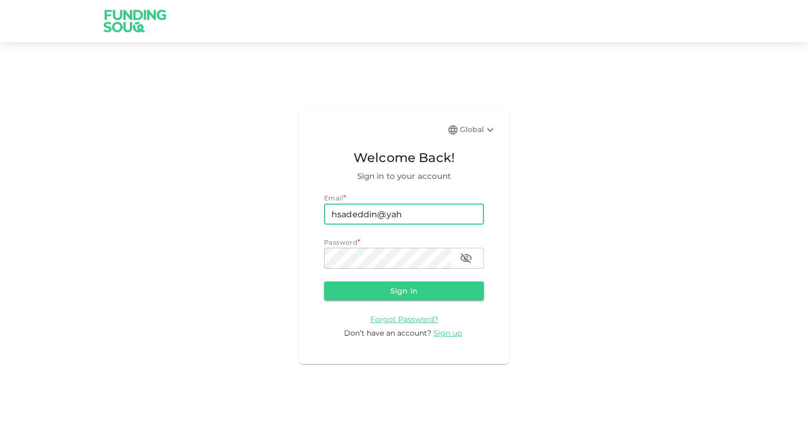 The image size is (808, 434). I want to click on a: Forgot Password?, so click(404, 319).